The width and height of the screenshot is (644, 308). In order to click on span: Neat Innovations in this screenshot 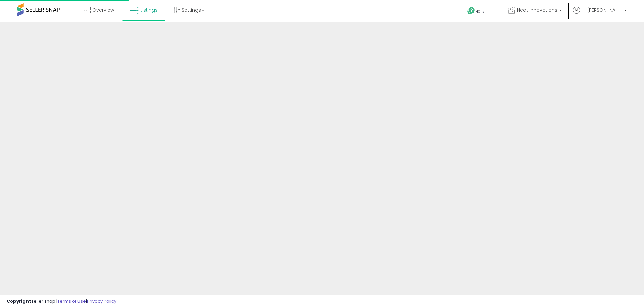, I will do `click(537, 10)`.